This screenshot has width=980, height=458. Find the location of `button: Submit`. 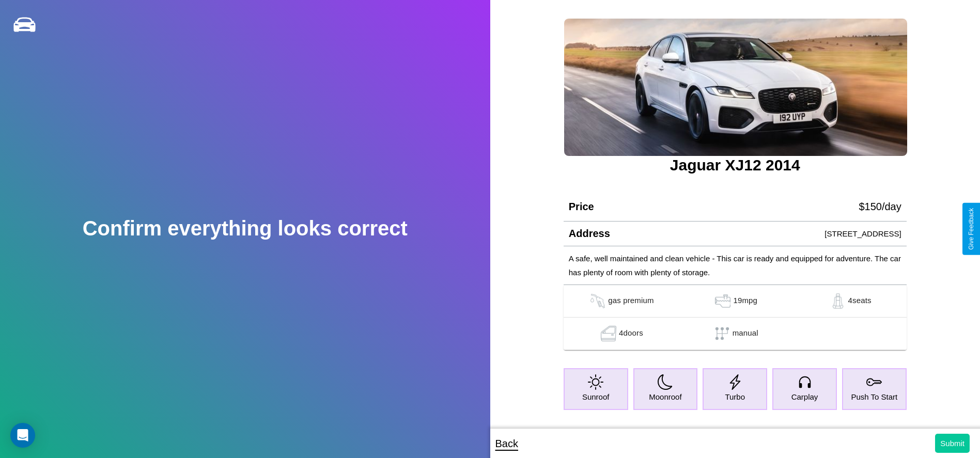

button: Submit is located at coordinates (952, 443).